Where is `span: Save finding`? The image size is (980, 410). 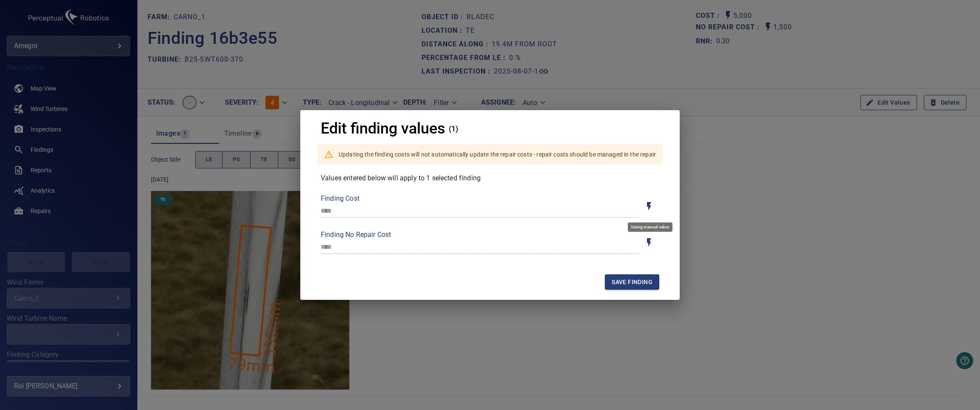
span: Save finding is located at coordinates (632, 282).